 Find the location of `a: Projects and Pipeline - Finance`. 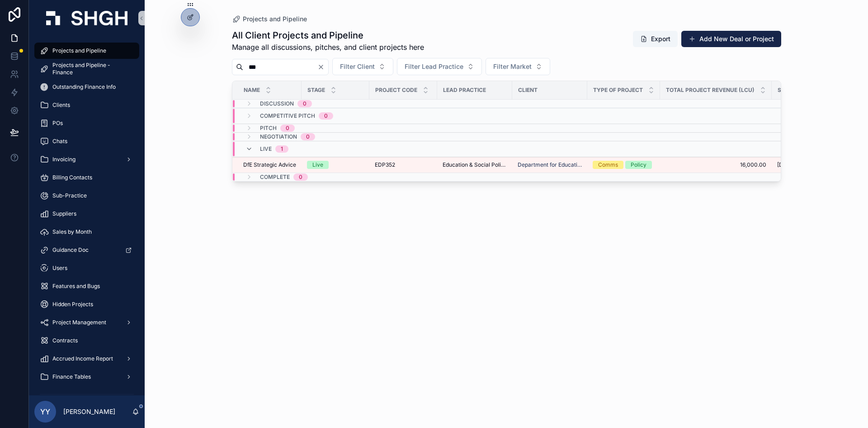

a: Projects and Pipeline - Finance is located at coordinates (87, 69).